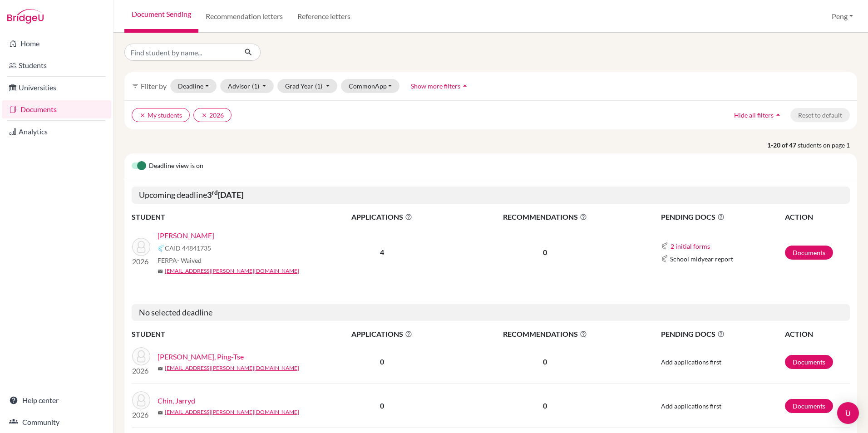 The image size is (868, 433). Describe the element at coordinates (440, 86) in the screenshot. I see `button: Show more filtersarrow_drop_up` at that location.